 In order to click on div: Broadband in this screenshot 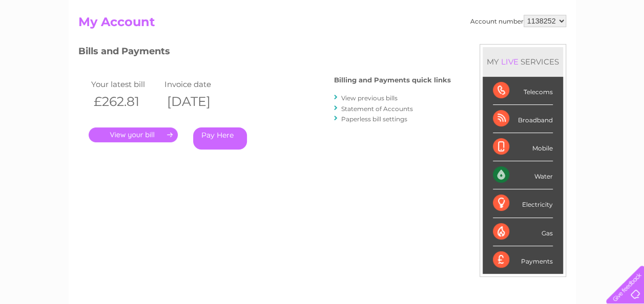, I will do `click(522, 119)`.